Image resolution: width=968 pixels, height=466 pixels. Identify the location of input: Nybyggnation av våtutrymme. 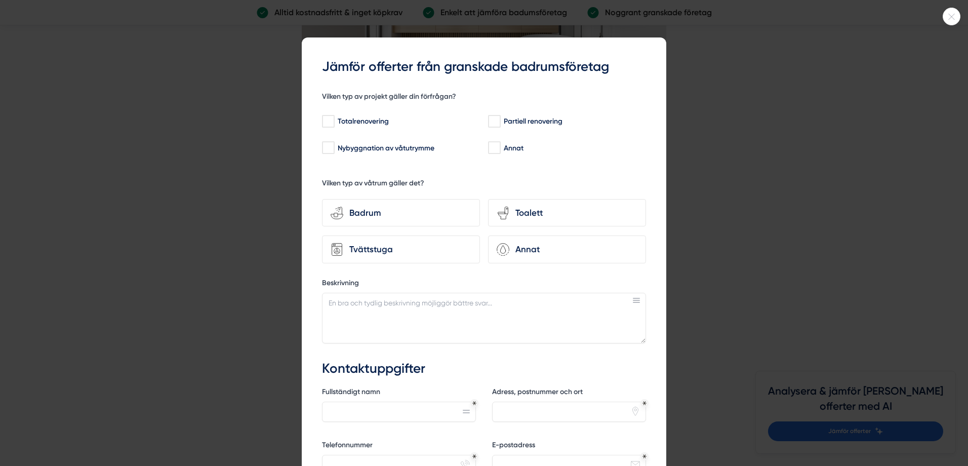
(328, 148).